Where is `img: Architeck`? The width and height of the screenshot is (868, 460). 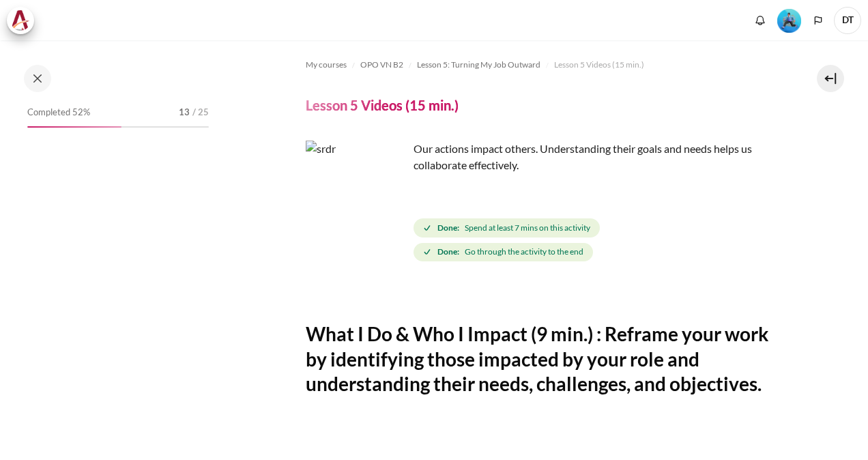
img: Architeck is located at coordinates (20, 20).